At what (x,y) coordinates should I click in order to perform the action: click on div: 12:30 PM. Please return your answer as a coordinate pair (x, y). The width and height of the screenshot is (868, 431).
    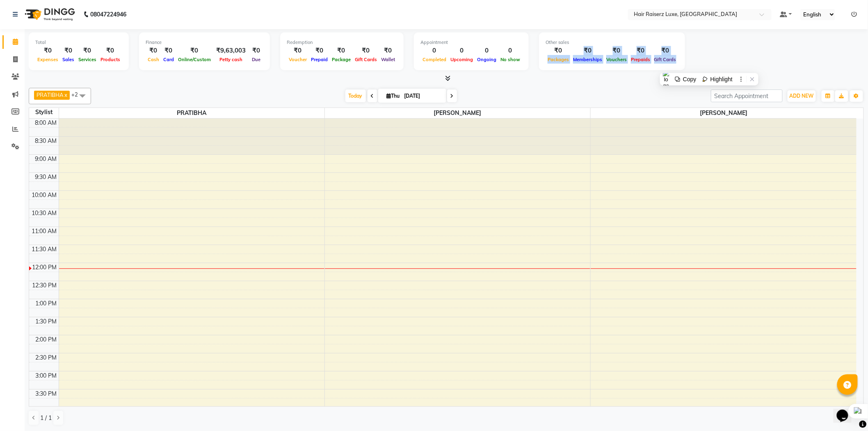
    Looking at the image, I should click on (45, 286).